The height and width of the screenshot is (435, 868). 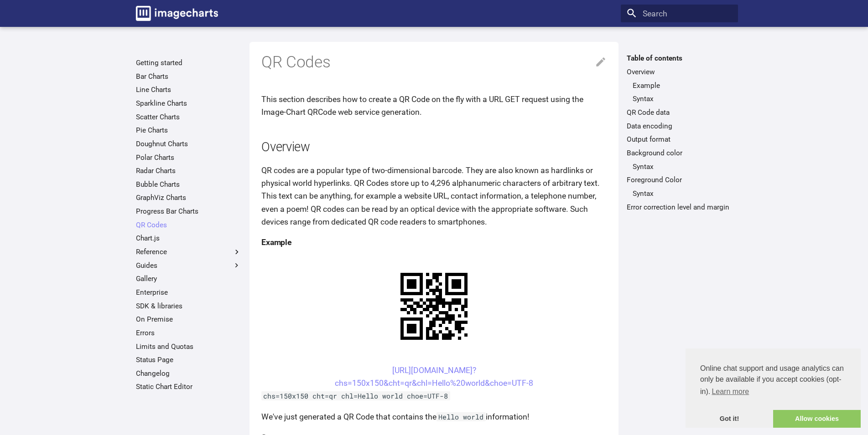 I want to click on a: allow cookies, so click(x=817, y=419).